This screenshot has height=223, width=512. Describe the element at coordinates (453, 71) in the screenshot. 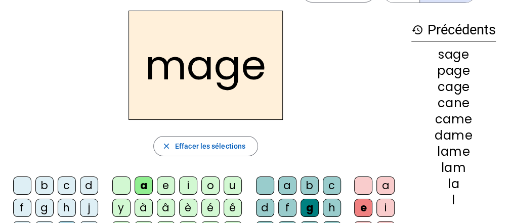

I see `div: page` at that location.